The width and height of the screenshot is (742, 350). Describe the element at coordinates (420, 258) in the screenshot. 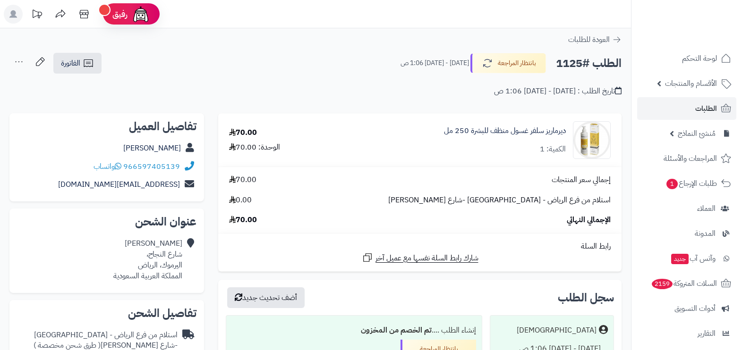

I see `a: شارك رابط السلة نفسها مع عميل آخر` at that location.